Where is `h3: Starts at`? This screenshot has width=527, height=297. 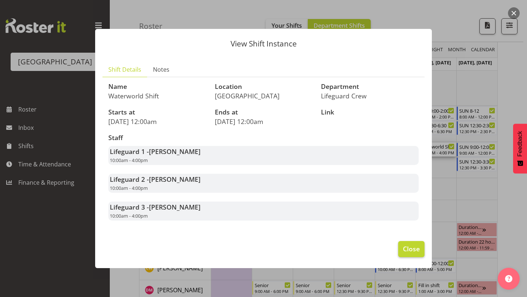
h3: Starts at is located at coordinates (157, 112).